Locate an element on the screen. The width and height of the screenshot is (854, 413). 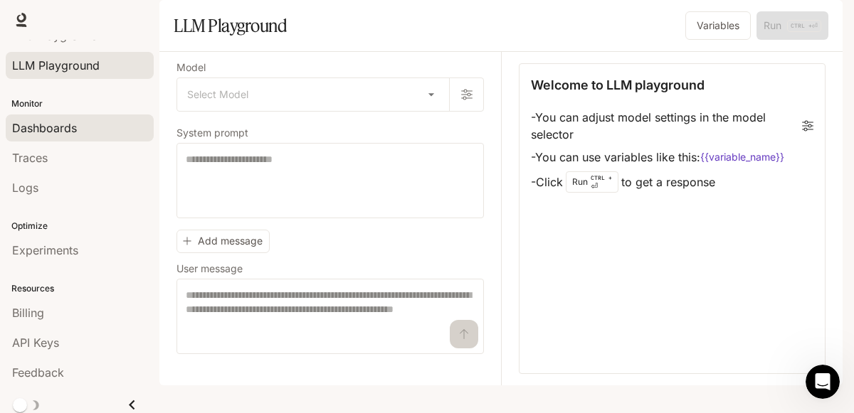
button: Gif picker is located at coordinates (73, 297).